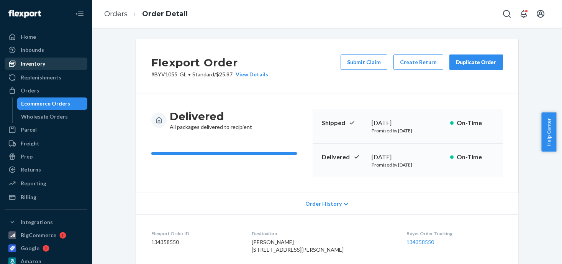  What do you see at coordinates (32, 50) in the screenshot?
I see `div: Inbounds` at bounding box center [32, 50].